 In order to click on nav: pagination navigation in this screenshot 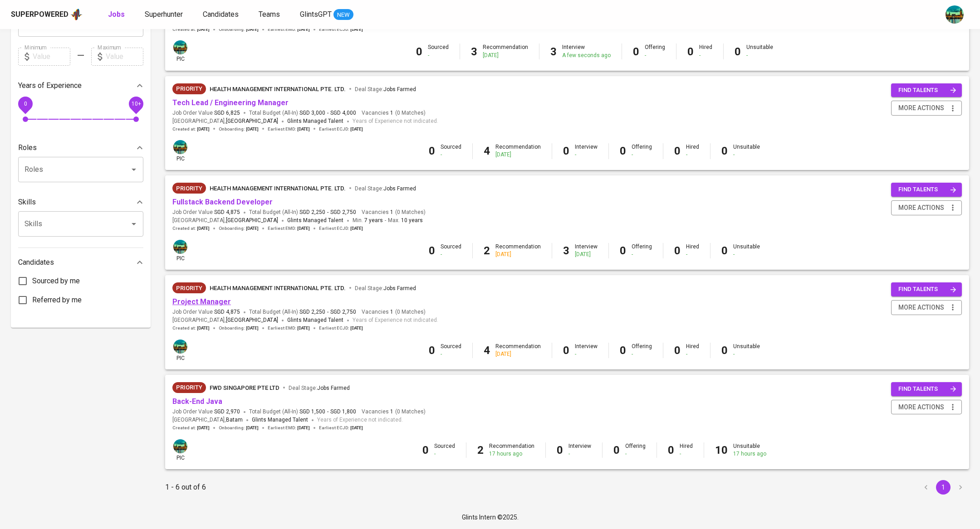, I will do `click(943, 488)`.